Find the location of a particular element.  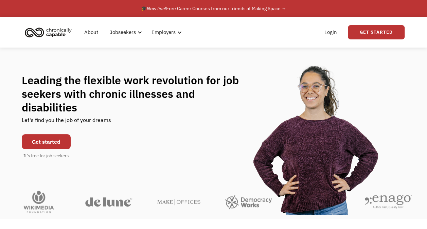

div: 🎓 Free Career Courses from our friends at Making Space → is located at coordinates (214, 8).